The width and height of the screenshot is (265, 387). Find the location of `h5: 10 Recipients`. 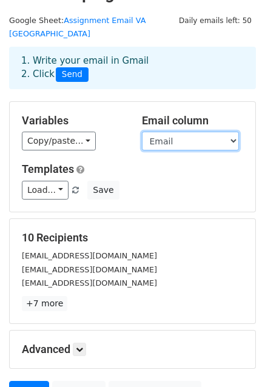

h5: 10 Recipients is located at coordinates (132, 238).